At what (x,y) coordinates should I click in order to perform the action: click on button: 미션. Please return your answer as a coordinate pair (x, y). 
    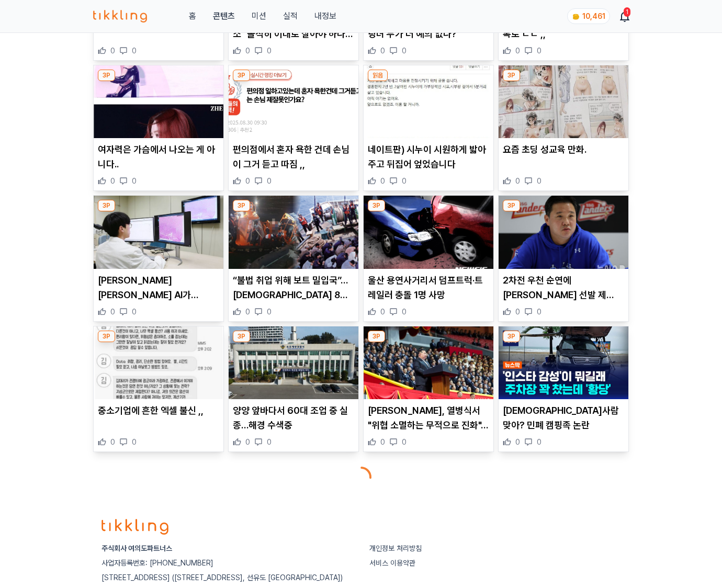
    Looking at the image, I should click on (259, 16).